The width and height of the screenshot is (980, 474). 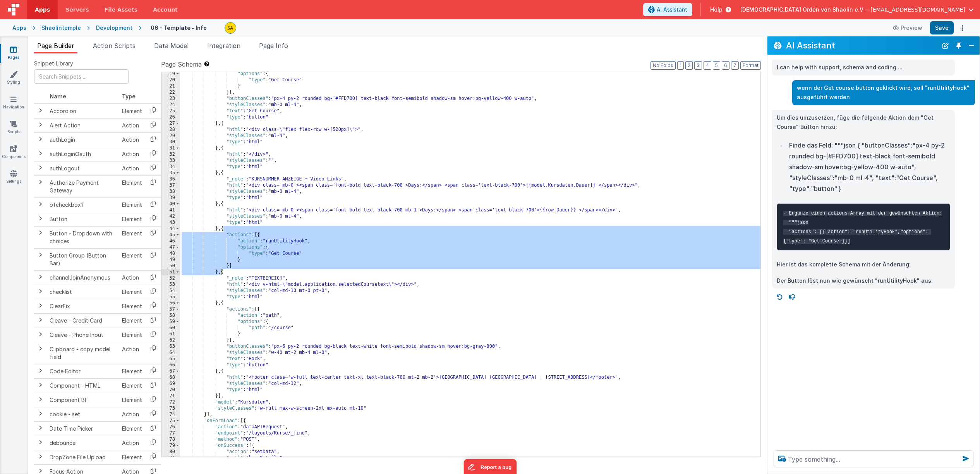 What do you see at coordinates (171, 322) in the screenshot?
I see `div: 59` at bounding box center [171, 322].